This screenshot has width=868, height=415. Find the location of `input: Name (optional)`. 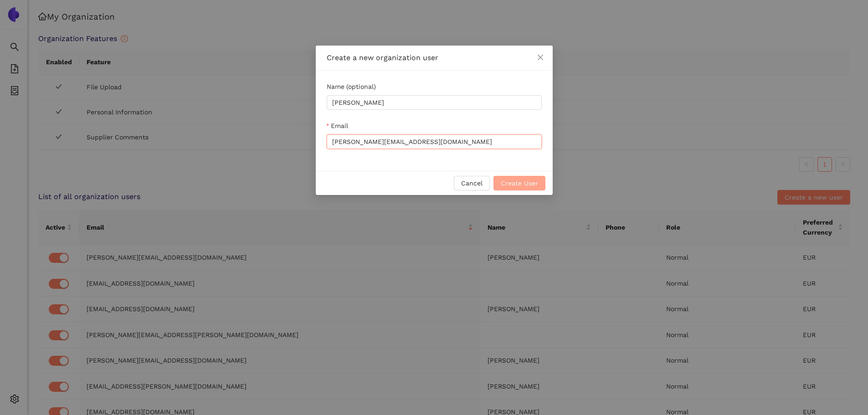

input: Name (optional) is located at coordinates (434, 103).